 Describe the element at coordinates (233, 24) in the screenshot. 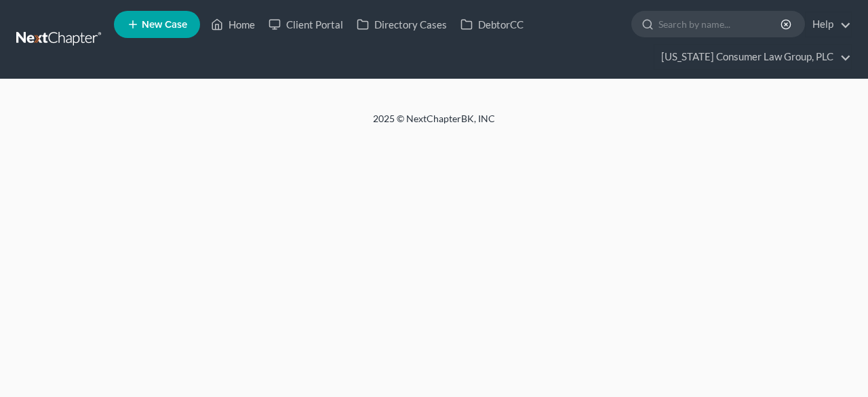

I see `a: Home` at that location.